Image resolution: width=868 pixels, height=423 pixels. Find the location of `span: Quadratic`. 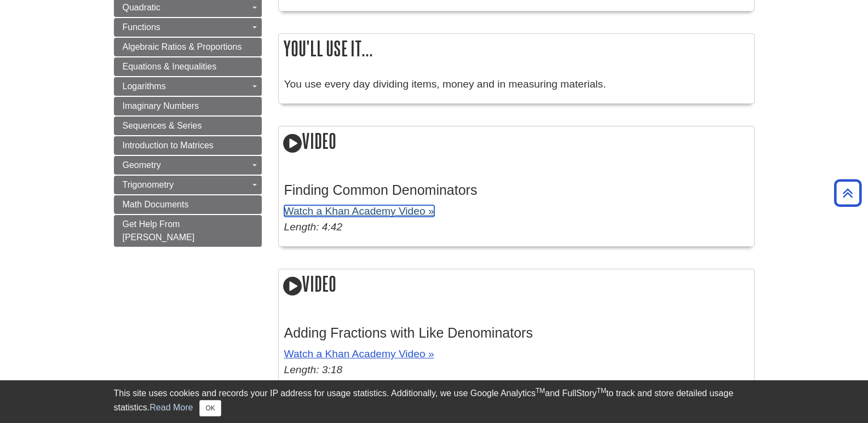

span: Quadratic is located at coordinates (142, 7).